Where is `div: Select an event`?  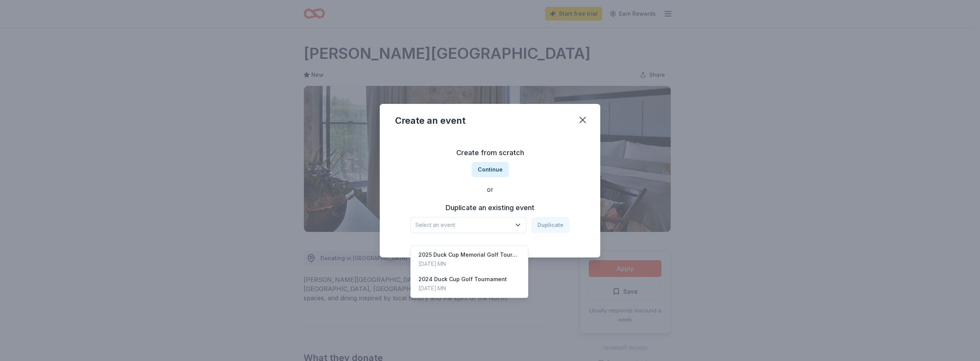
div: Select an event is located at coordinates (470, 272).